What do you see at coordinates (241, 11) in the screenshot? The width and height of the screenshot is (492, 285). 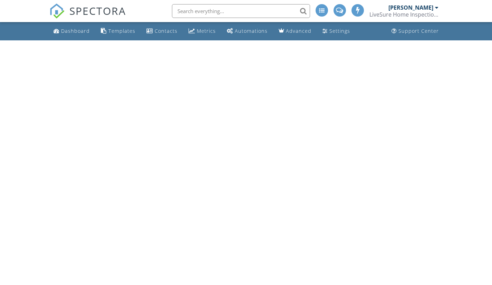 I see `input: Search everything...` at bounding box center [241, 11].